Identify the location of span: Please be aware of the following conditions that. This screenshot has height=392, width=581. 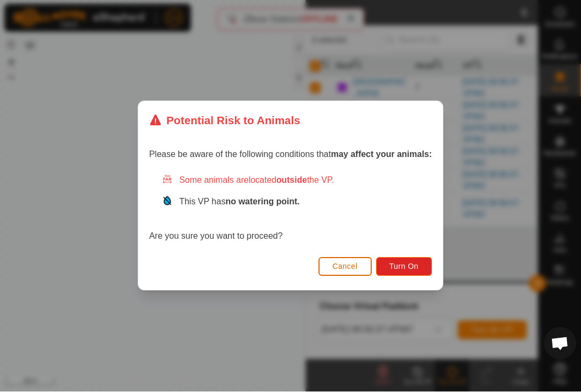
(290, 155).